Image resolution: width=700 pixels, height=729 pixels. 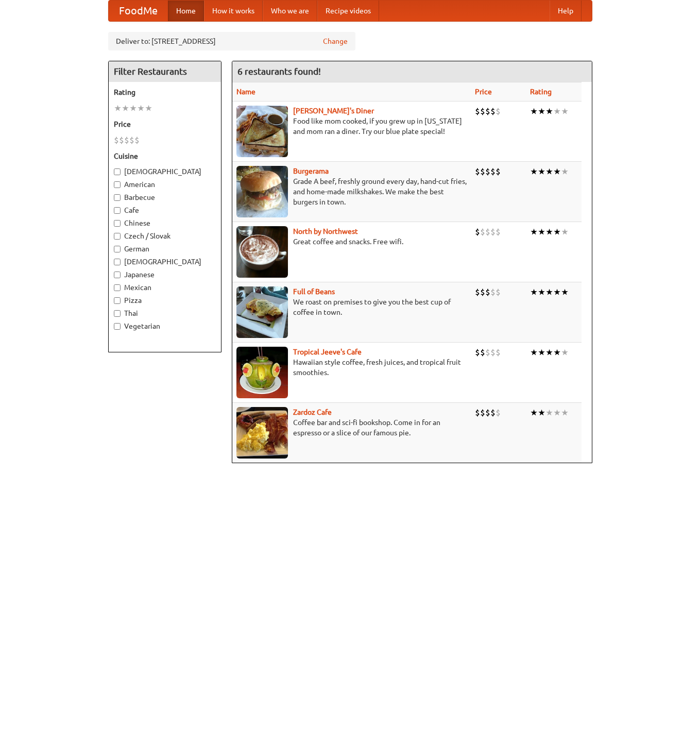 What do you see at coordinates (351, 367) in the screenshot?
I see `p: Hawaiian style coffee, fresh juices, and tropical fruit smoothies.` at bounding box center [351, 367].